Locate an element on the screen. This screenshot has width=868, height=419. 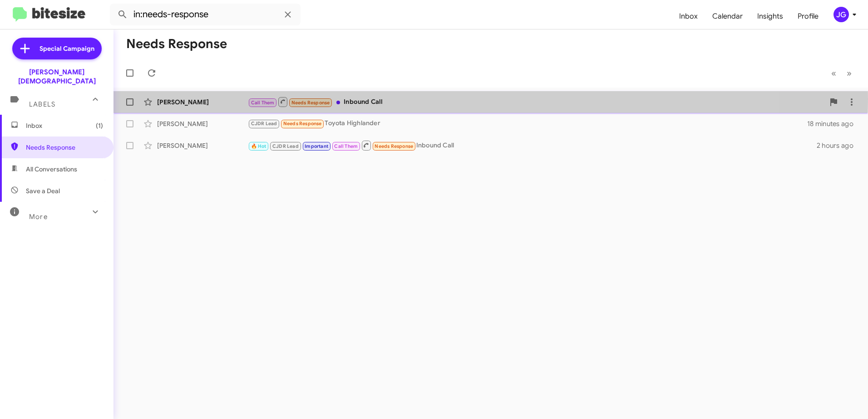
h1: Needs Response is located at coordinates (176, 44).